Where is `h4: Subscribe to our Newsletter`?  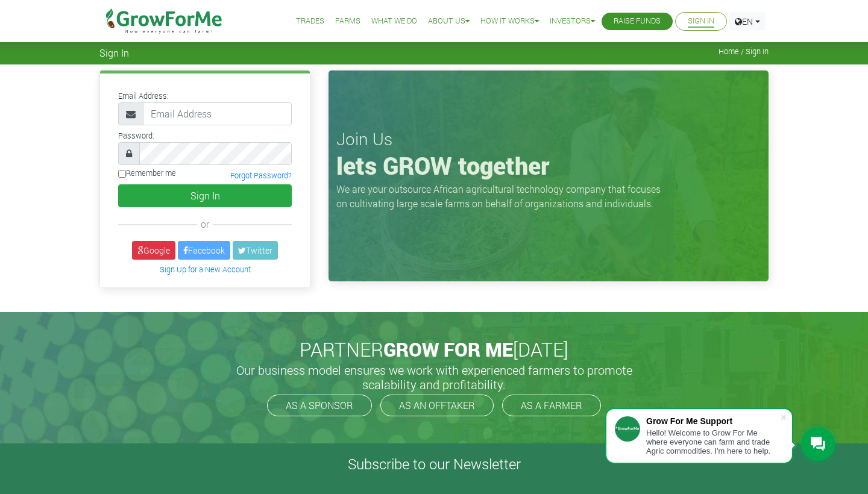 h4: Subscribe to our Newsletter is located at coordinates (434, 464).